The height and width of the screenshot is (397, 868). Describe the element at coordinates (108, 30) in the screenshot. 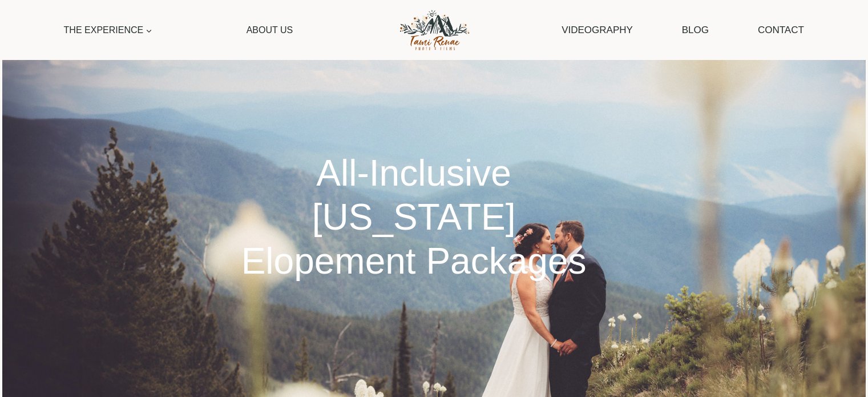

I see `a: The Experience` at that location.